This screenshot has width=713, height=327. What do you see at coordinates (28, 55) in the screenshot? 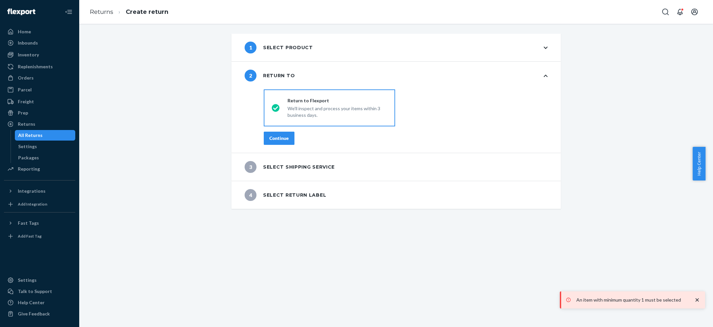
I see `div: Inventory` at bounding box center [28, 55].